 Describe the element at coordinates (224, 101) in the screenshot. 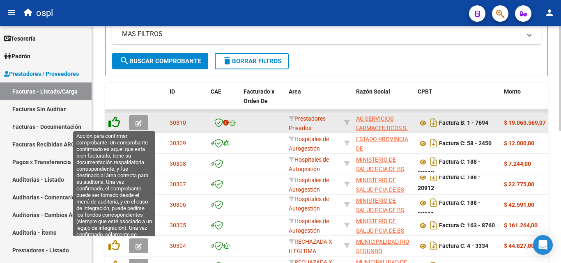

I see `datatable-header-cell: CAE` at that location.